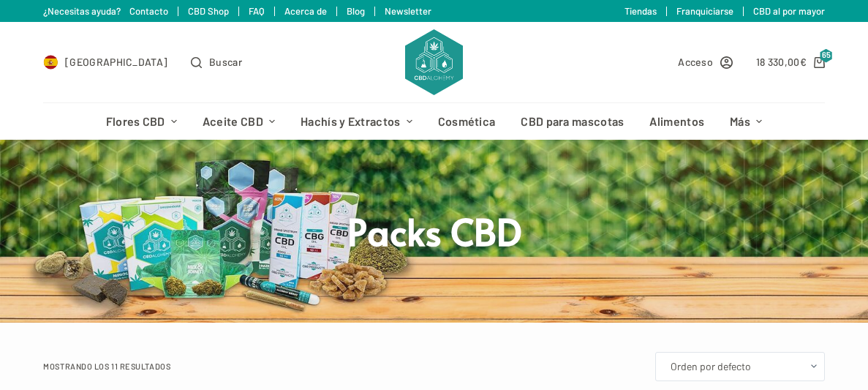  I want to click on a: Acerca de, so click(305, 11).